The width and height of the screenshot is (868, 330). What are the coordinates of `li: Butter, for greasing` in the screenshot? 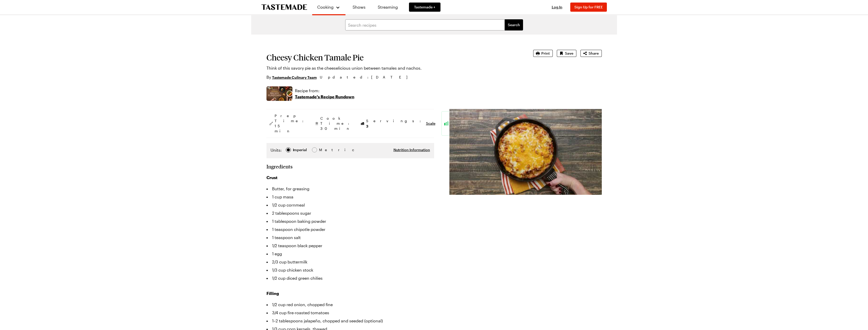 It's located at (350, 189).